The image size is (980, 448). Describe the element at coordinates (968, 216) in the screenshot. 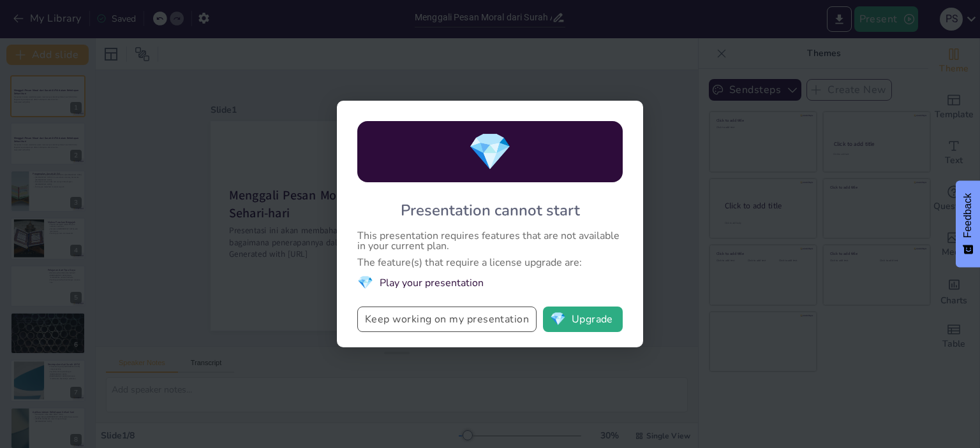

I see `span: Feedback` at that location.